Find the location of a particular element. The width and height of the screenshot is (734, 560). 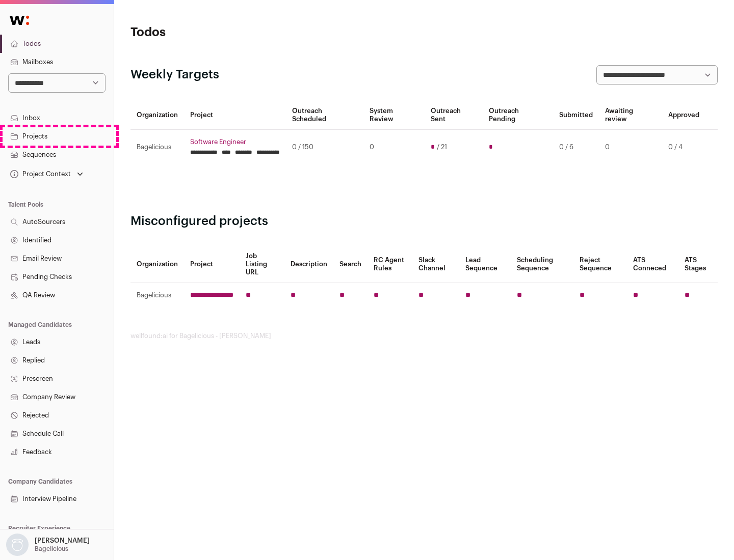

th: RC Agent Rules is located at coordinates (389, 264).